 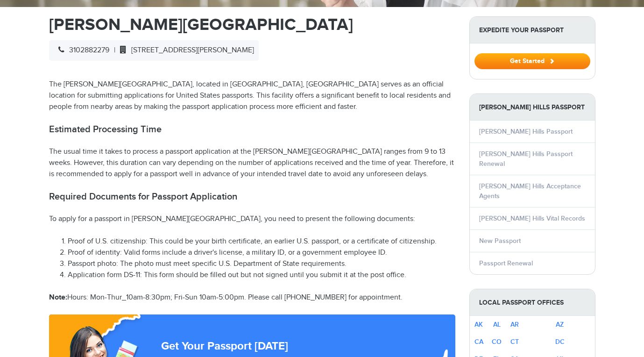 What do you see at coordinates (559, 324) in the screenshot?
I see `a: AZ` at bounding box center [559, 324].